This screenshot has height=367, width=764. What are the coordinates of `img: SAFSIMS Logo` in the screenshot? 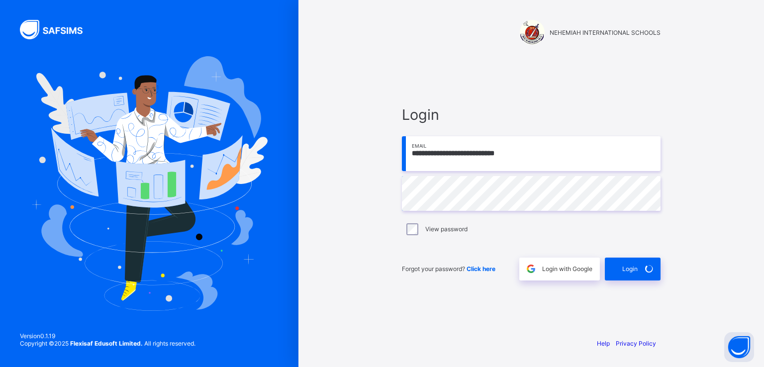 It's located at (57, 29).